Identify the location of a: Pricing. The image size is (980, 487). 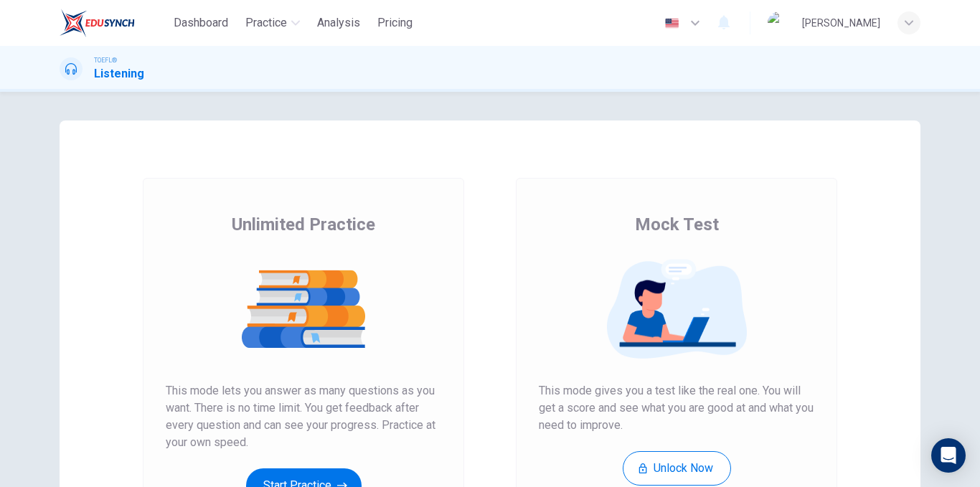
(394, 23).